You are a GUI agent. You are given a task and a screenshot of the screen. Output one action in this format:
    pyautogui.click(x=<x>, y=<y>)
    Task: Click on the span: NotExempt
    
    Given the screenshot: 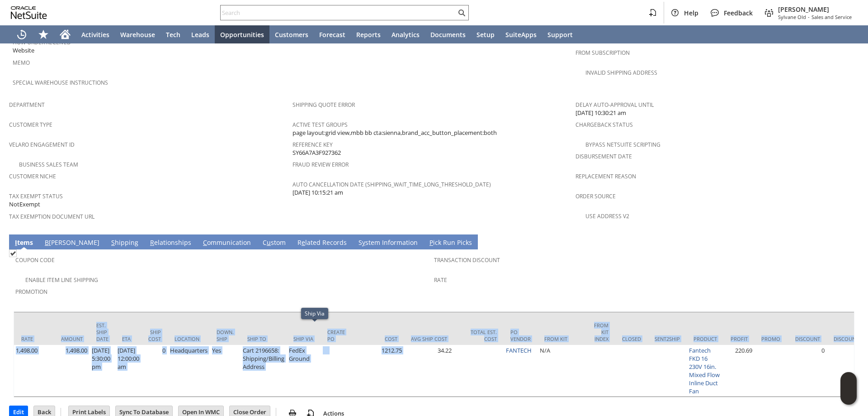 What is the action you would take?
    pyautogui.click(x=24, y=204)
    